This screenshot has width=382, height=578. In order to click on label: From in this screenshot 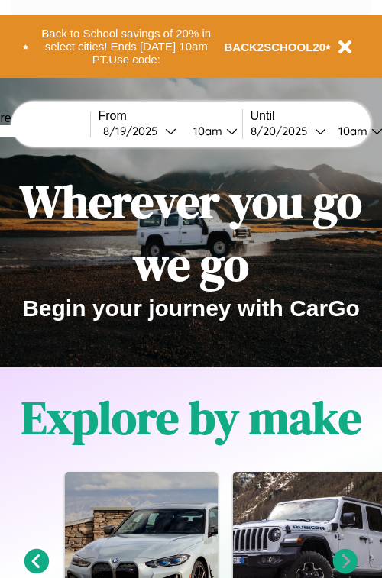, I will do `click(170, 116)`.